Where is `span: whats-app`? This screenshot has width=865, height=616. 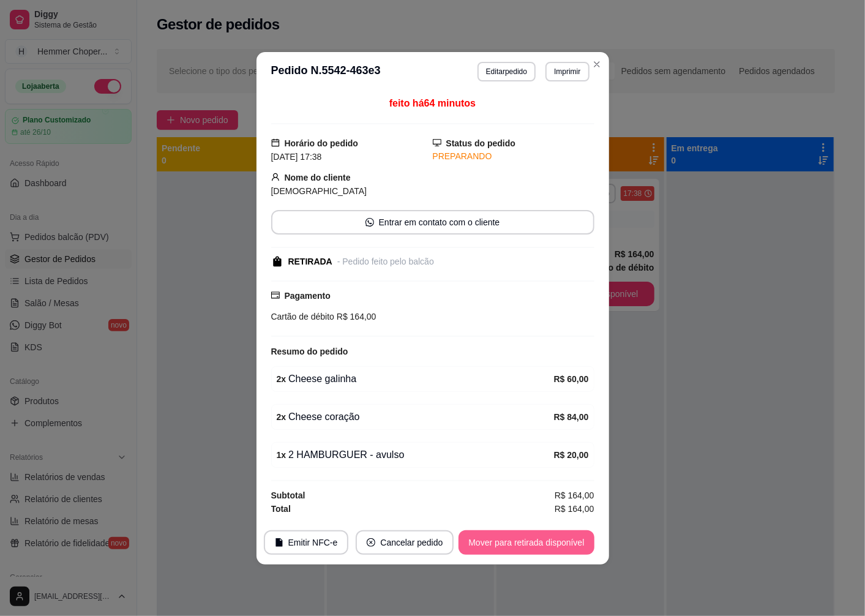
span: whats-app is located at coordinates (370, 223).